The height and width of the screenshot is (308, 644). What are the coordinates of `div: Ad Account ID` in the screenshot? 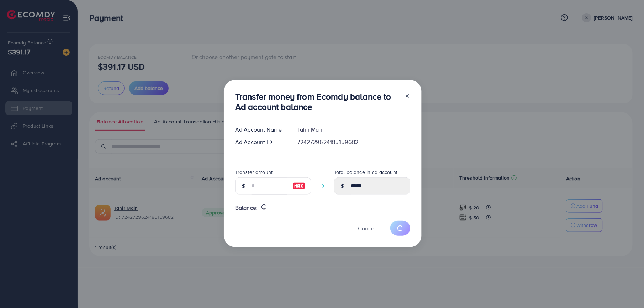 It's located at (261, 142).